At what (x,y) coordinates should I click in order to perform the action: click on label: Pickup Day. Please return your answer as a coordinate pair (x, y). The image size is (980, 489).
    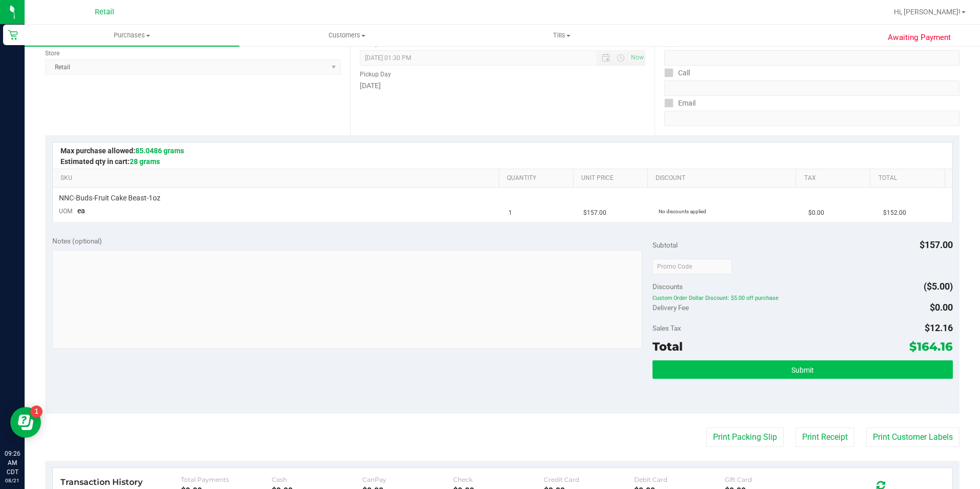
    Looking at the image, I should click on (375, 74).